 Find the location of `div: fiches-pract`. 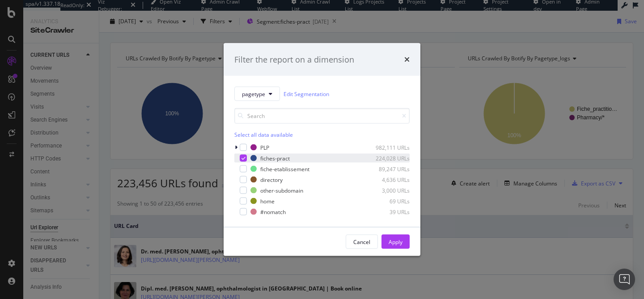

div: fiches-pract is located at coordinates (275, 158).